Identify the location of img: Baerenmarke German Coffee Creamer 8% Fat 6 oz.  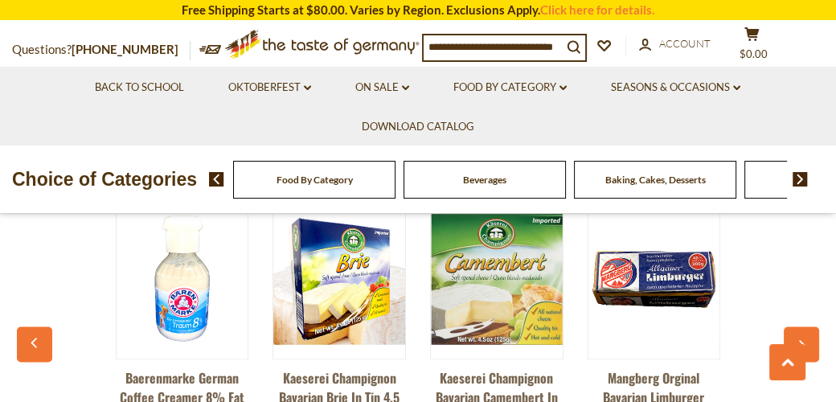
(182, 279).